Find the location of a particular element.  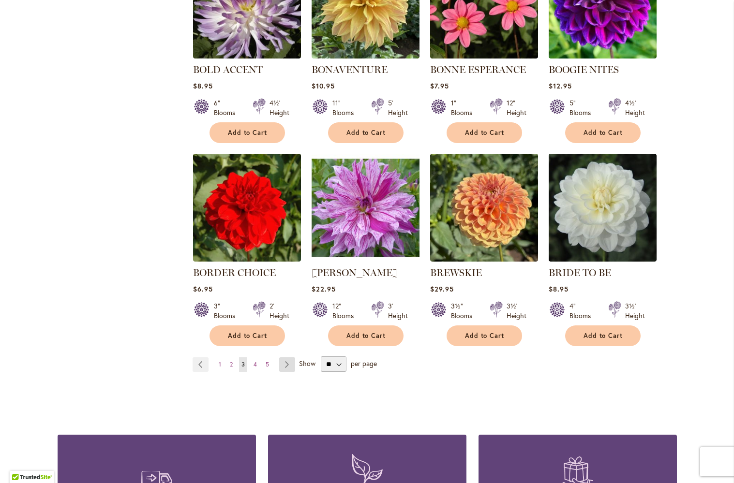

div: 6" Blooms is located at coordinates (227, 108).